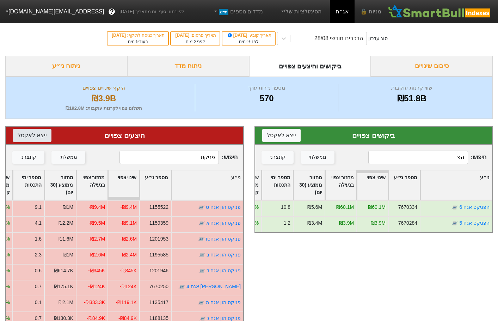  Describe the element at coordinates (474, 207) in the screenshot. I see `a: הפניקס אגח 6` at that location.